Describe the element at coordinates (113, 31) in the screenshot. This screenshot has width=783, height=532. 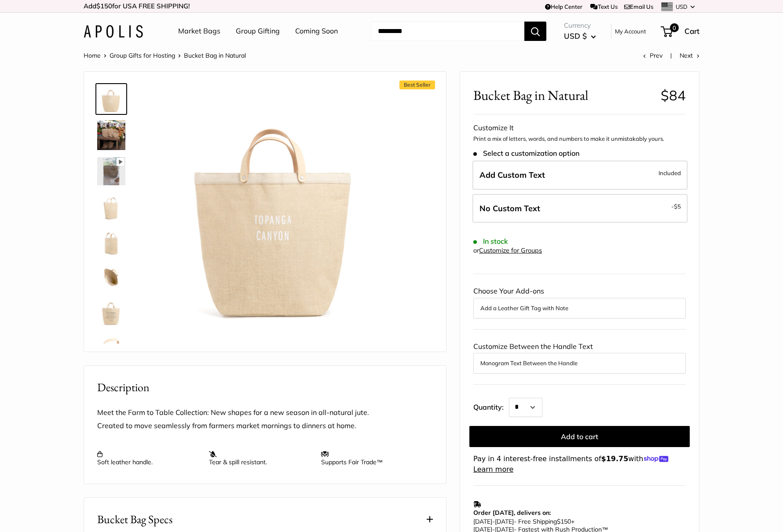
I see `img: Apolis` at that location.